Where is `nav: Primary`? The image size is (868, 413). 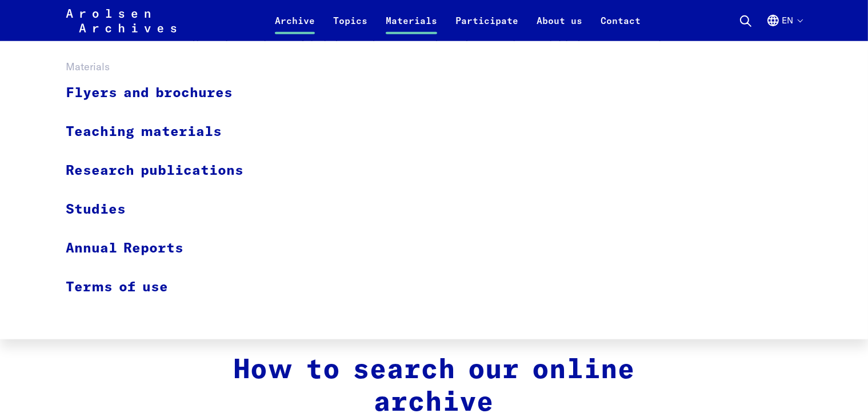 nav: Primary is located at coordinates (458, 21).